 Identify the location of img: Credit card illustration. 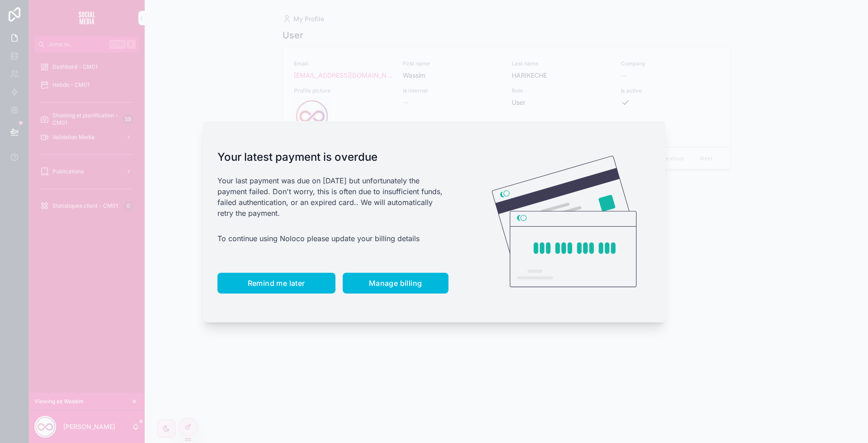
(565, 222).